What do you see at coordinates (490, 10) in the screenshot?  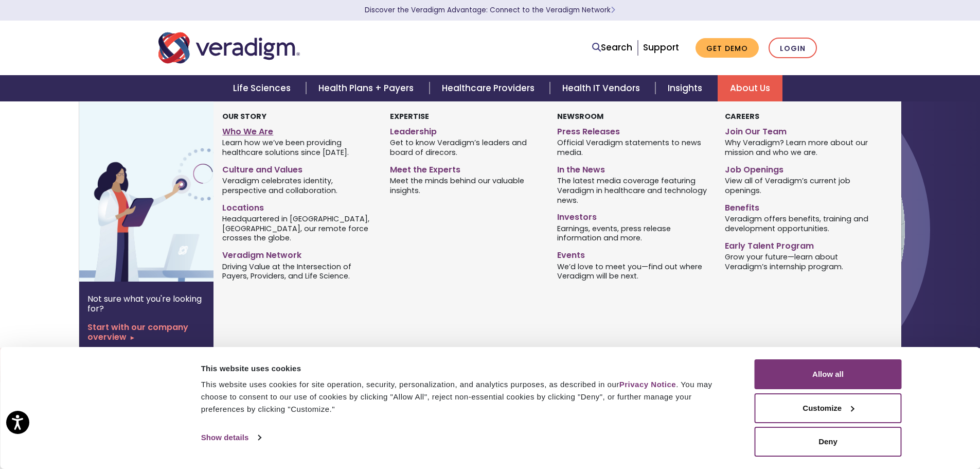 I see `a: Discover the Veradigm Advantage: Connect to the Veradigm NetworkLearn More` at bounding box center [490, 10].